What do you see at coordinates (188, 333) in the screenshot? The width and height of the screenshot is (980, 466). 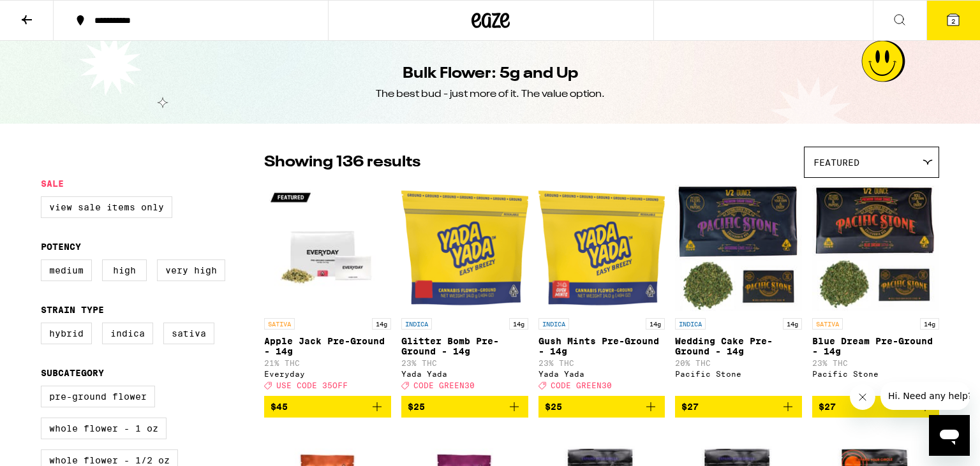 I see `label: Sativa` at bounding box center [188, 333].